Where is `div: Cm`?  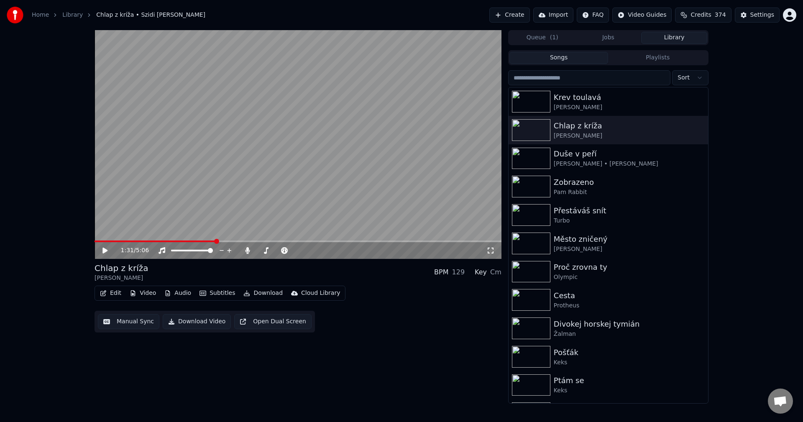
div: Cm is located at coordinates (496, 272).